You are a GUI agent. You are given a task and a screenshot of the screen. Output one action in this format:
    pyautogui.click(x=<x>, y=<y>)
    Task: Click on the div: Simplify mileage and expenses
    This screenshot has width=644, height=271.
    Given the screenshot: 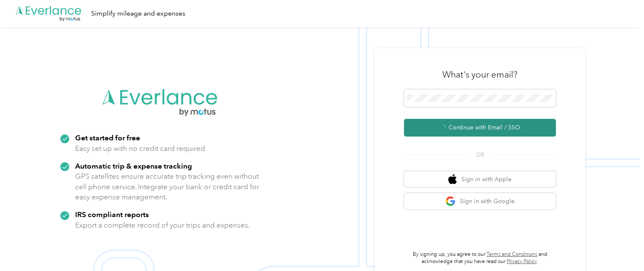 What is the action you would take?
    pyautogui.click(x=138, y=13)
    